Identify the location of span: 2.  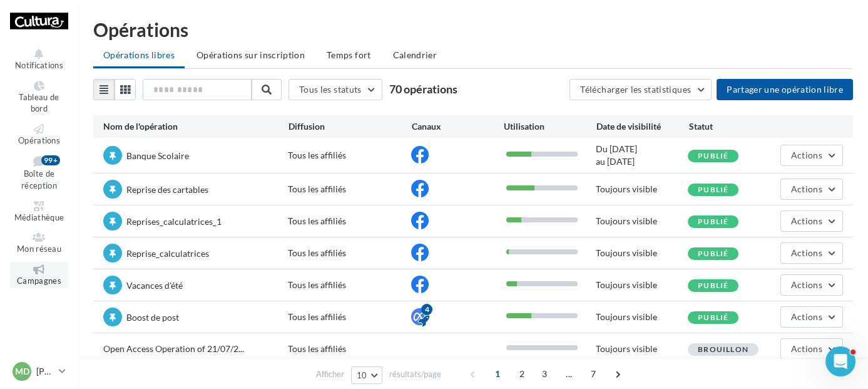
(522, 374).